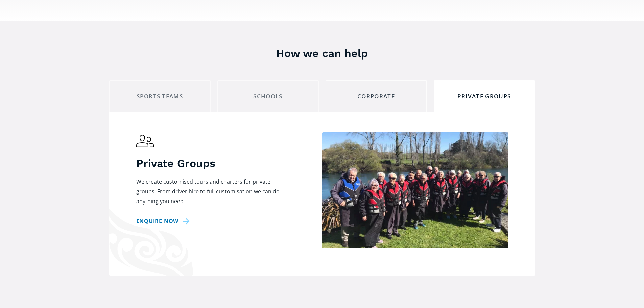 The height and width of the screenshot is (308, 644). Describe the element at coordinates (164, 221) in the screenshot. I see `a: Enquire now` at that location.